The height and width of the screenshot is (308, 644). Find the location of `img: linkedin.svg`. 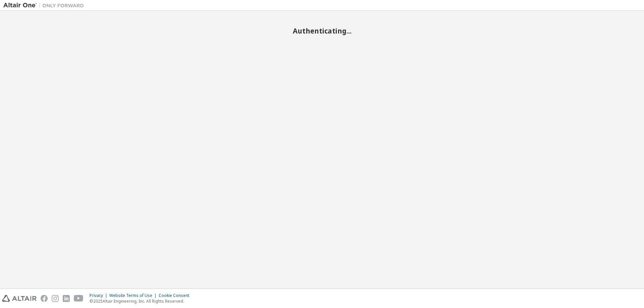

img: linkedin.svg is located at coordinates (66, 298).